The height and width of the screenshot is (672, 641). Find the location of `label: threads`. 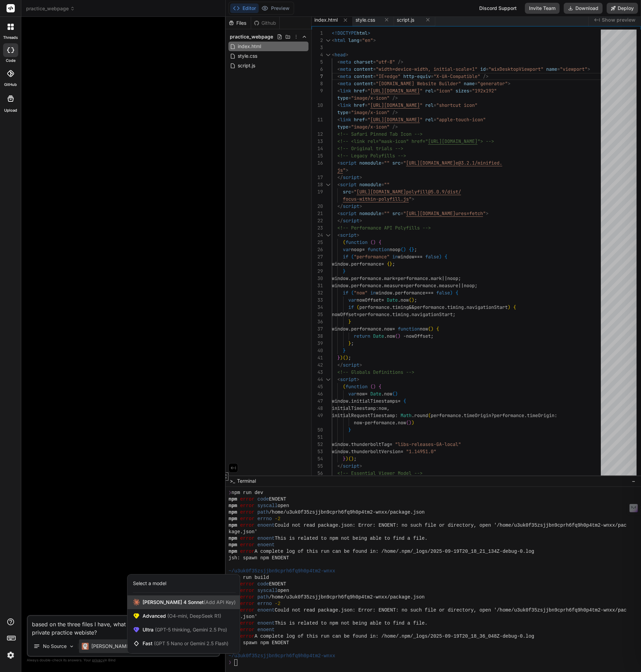

label: threads is located at coordinates (10, 37).